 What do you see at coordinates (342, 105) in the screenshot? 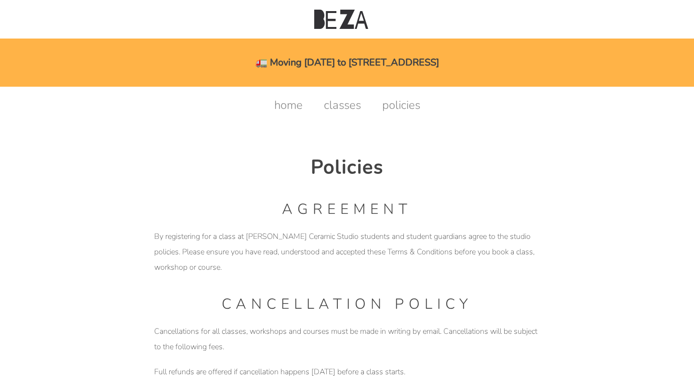
I see `a: classes` at bounding box center [342, 105].